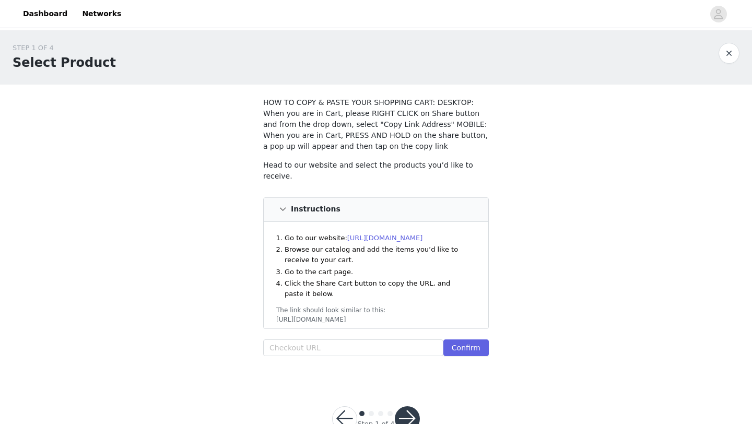 The image size is (752, 424). What do you see at coordinates (377, 254) in the screenshot?
I see `li: Browse our catalog and add the items you’d like to receive to your cart.` at bounding box center [377, 254].